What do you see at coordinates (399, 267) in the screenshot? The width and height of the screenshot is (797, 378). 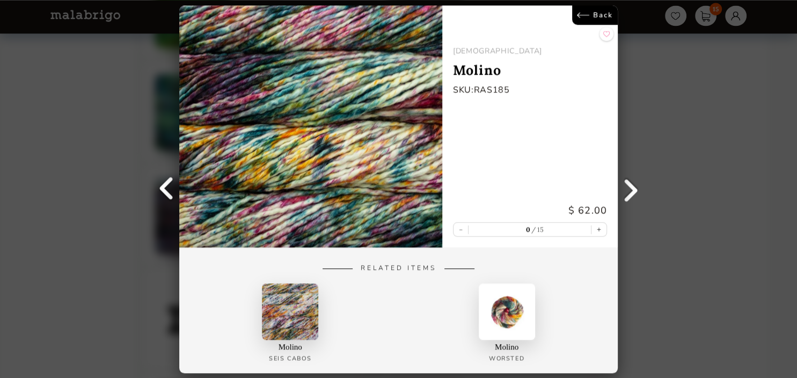 I see `p: Related Items` at bounding box center [399, 267].